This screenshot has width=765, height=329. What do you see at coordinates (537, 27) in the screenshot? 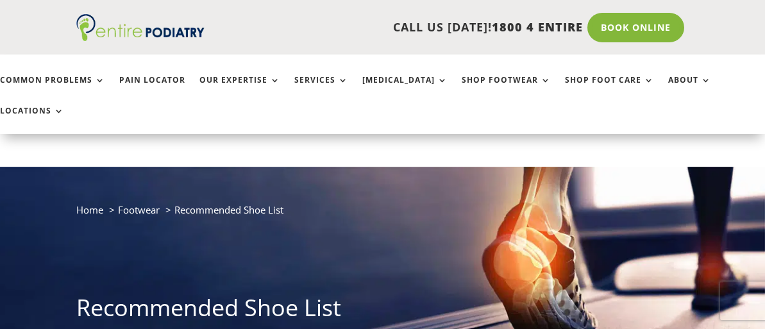
I see `span: 1800 4 ENTIRE` at bounding box center [537, 27].